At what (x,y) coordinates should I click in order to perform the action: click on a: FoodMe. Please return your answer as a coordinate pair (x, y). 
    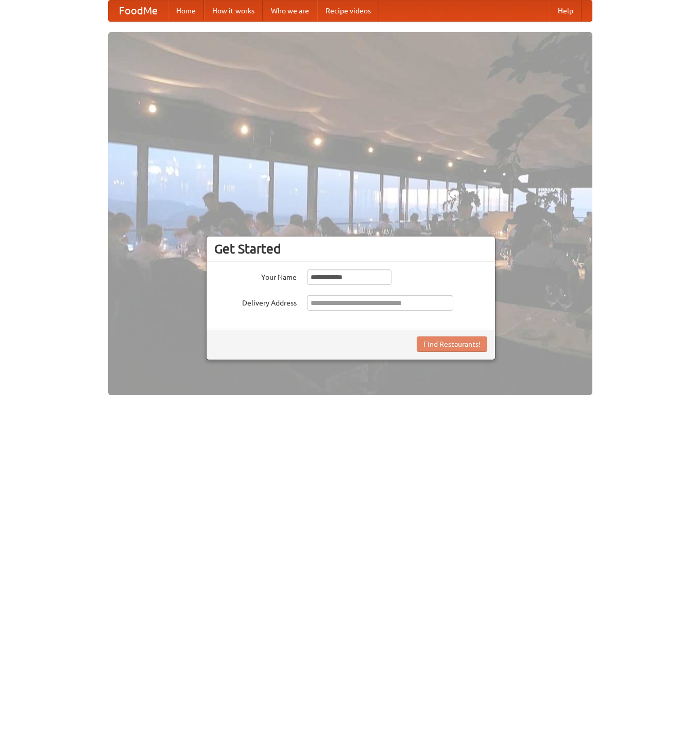
    Looking at the image, I should click on (138, 11).